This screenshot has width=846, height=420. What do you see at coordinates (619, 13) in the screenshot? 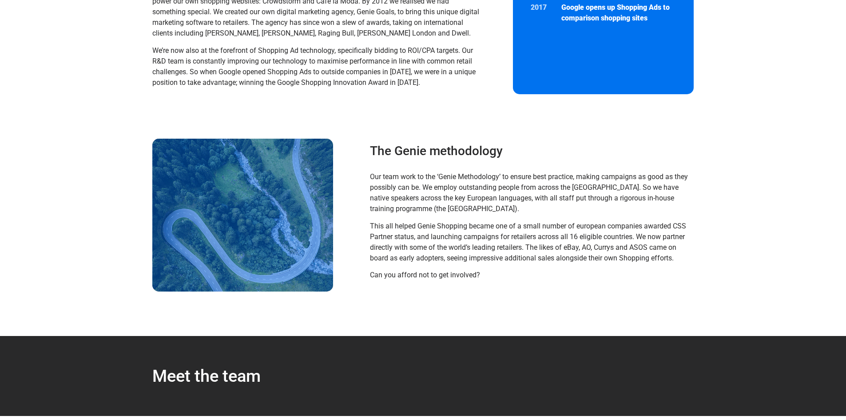
I see `p: Google opens up Shopping Ads to comparison shopping sites` at bounding box center [619, 13].